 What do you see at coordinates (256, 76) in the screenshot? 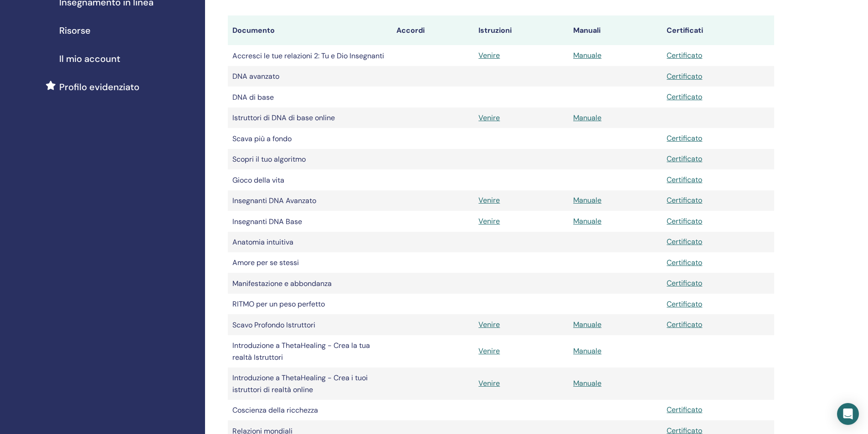
I see `font: DNA avanzato` at bounding box center [256, 76].